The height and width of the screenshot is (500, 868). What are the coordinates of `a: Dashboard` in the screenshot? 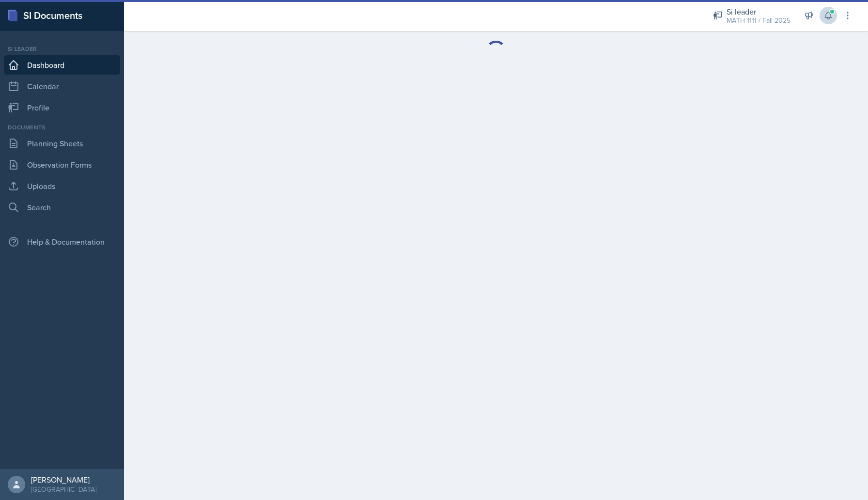 It's located at (62, 65).